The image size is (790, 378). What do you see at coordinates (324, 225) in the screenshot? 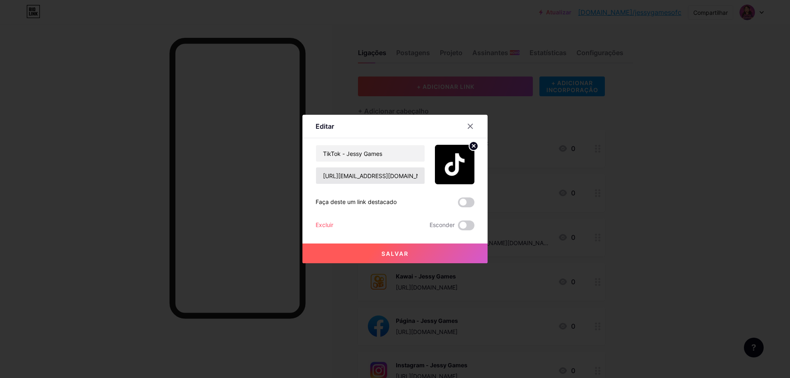
I see `font: Excluir` at bounding box center [324, 225].